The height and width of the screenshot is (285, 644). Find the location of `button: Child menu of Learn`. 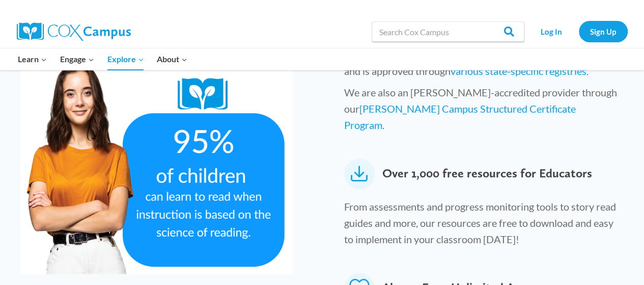

button: Child menu of Learn is located at coordinates (32, 59).